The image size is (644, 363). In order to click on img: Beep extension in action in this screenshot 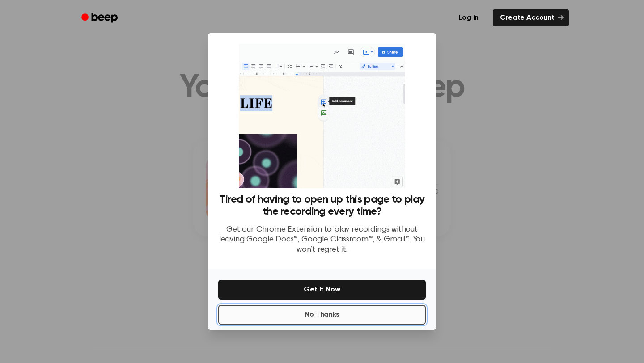, I will do `click(322, 116)`.